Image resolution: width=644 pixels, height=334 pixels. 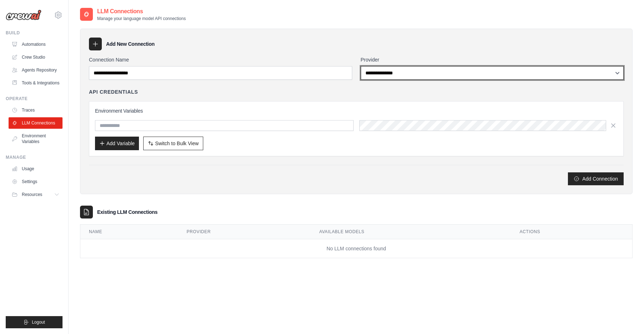 I want to click on th: Actions, so click(x=572, y=232).